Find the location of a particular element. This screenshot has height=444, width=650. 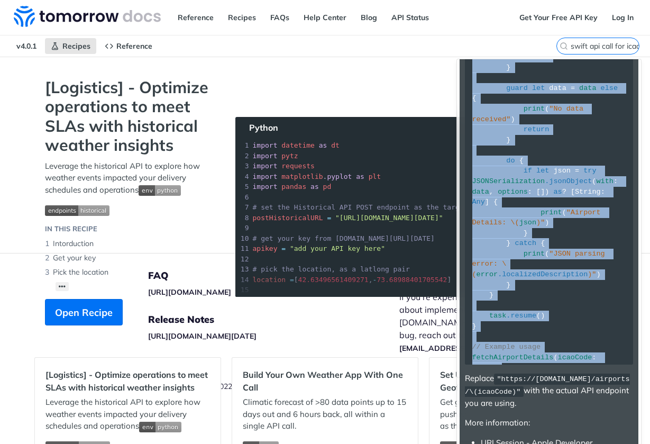

a: Get Your Free API Key is located at coordinates (558, 17).